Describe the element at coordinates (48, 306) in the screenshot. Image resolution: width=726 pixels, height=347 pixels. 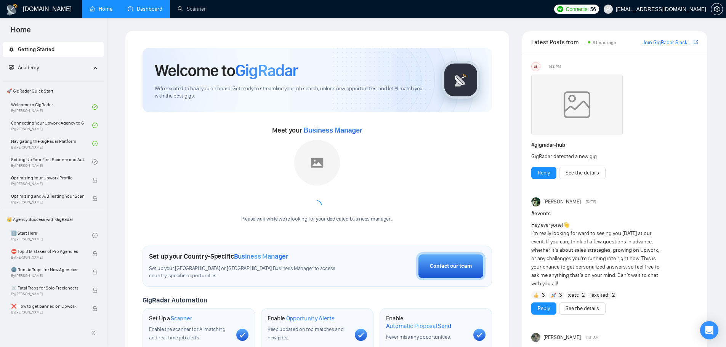
I see `span: ❌ How to get banned on Upwork` at that location.